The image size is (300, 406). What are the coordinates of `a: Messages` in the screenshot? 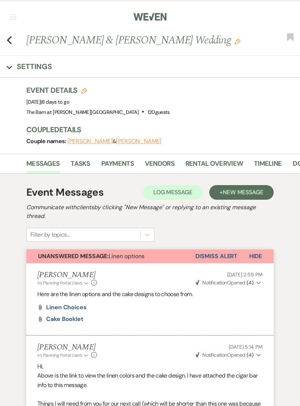 It's located at (43, 166).